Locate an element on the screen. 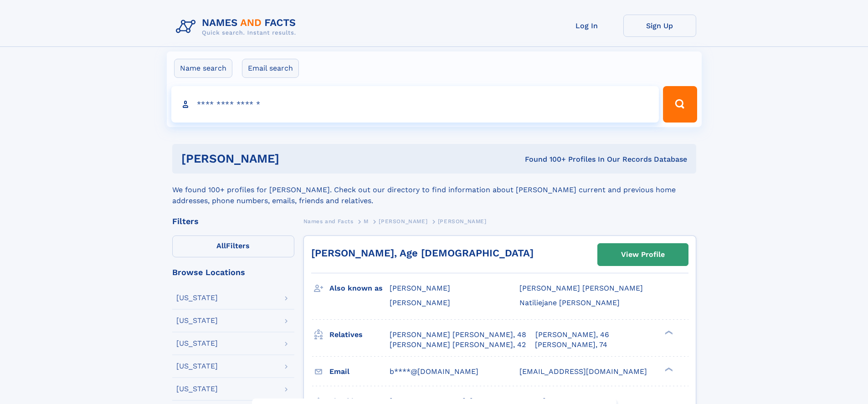 The width and height of the screenshot is (868, 404). img: Logo Names and Facts is located at coordinates (238, 27).